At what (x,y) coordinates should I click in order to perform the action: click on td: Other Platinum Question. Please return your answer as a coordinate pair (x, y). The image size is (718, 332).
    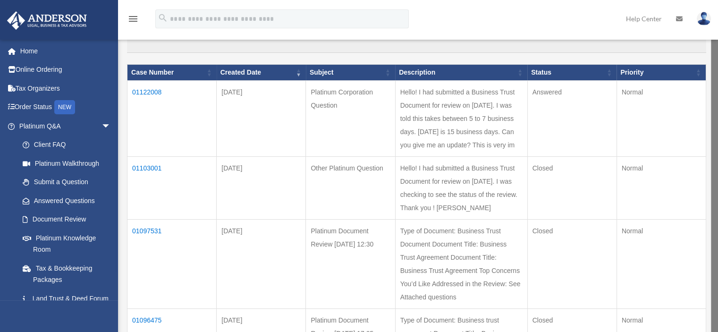
    Looking at the image, I should click on (350, 188).